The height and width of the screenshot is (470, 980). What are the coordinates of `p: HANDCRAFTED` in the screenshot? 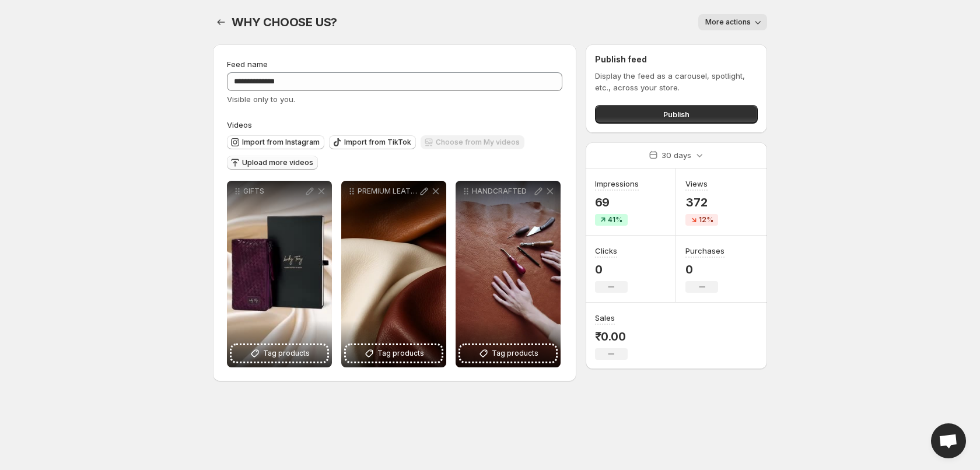 It's located at (502, 191).